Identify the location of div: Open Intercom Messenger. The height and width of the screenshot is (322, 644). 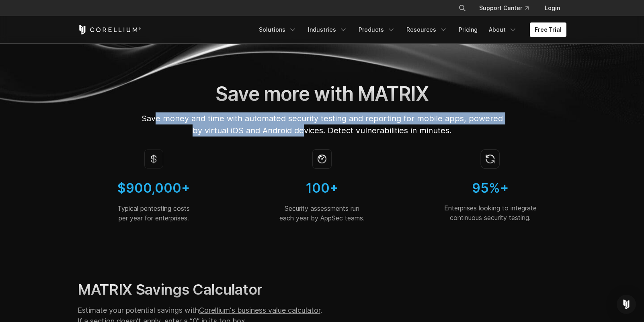
(626, 304).